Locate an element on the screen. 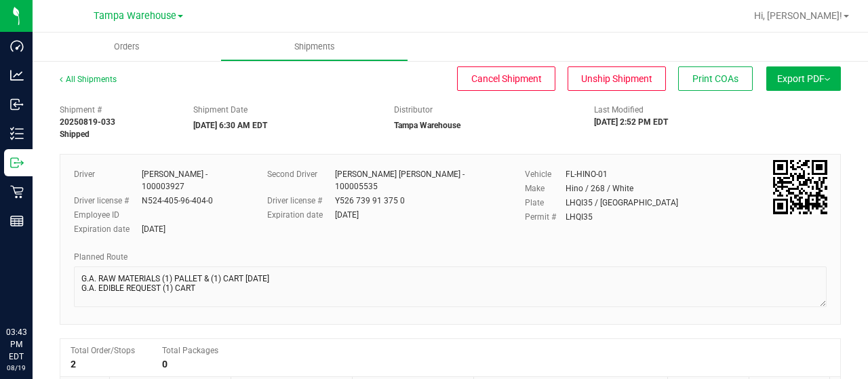 The width and height of the screenshot is (868, 379). label: Make is located at coordinates (545, 189).